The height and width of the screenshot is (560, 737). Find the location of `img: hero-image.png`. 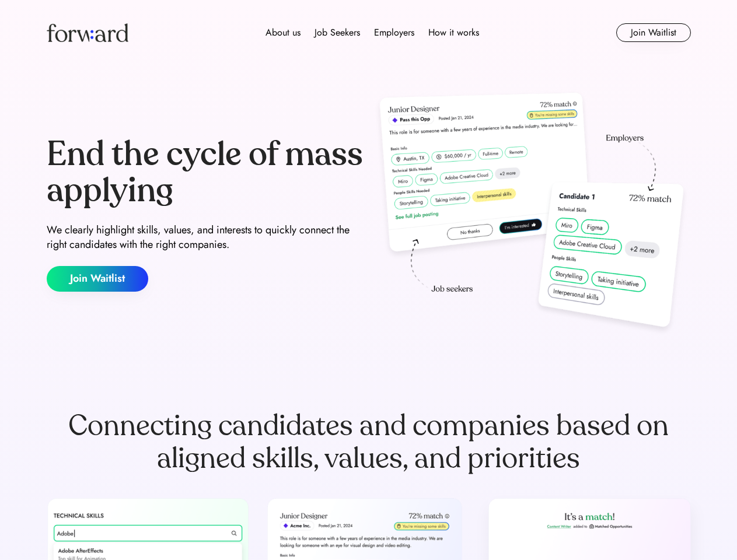

img: hero-image.png is located at coordinates (532, 214).